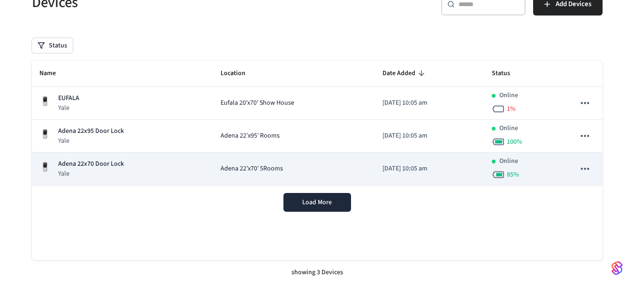 This screenshot has height=285, width=634. I want to click on span: 100 %, so click(514, 142).